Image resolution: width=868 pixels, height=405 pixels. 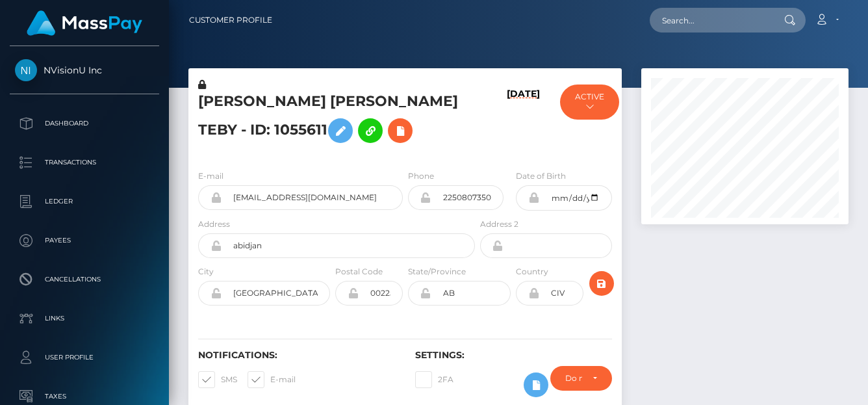 What do you see at coordinates (514, 355) in the screenshot?
I see `h6: Settings:` at bounding box center [514, 355].